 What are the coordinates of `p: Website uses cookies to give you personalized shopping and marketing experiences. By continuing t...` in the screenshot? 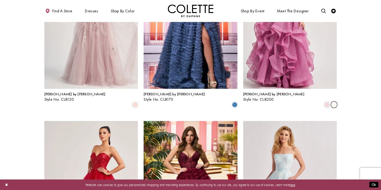 It's located at (190, 185).